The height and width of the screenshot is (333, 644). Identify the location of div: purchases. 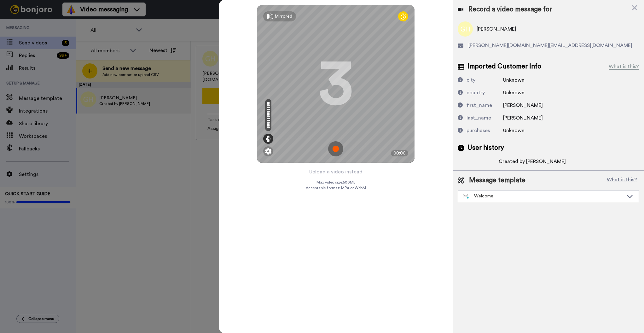
(479, 130).